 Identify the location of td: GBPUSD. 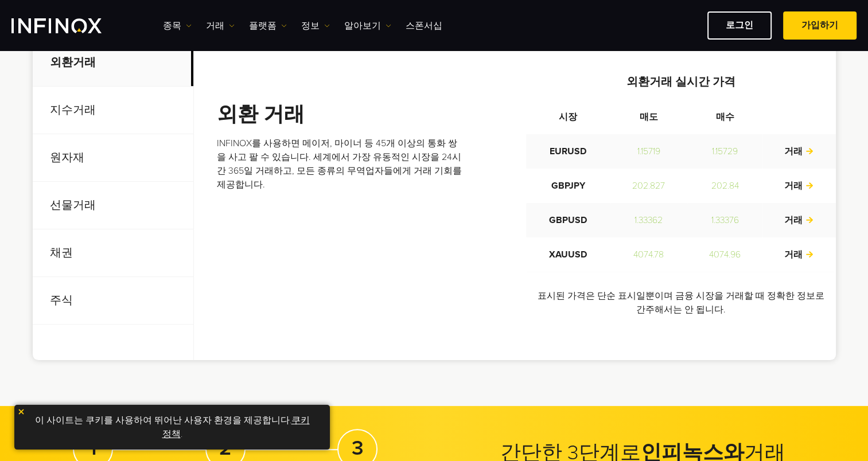
(568, 221).